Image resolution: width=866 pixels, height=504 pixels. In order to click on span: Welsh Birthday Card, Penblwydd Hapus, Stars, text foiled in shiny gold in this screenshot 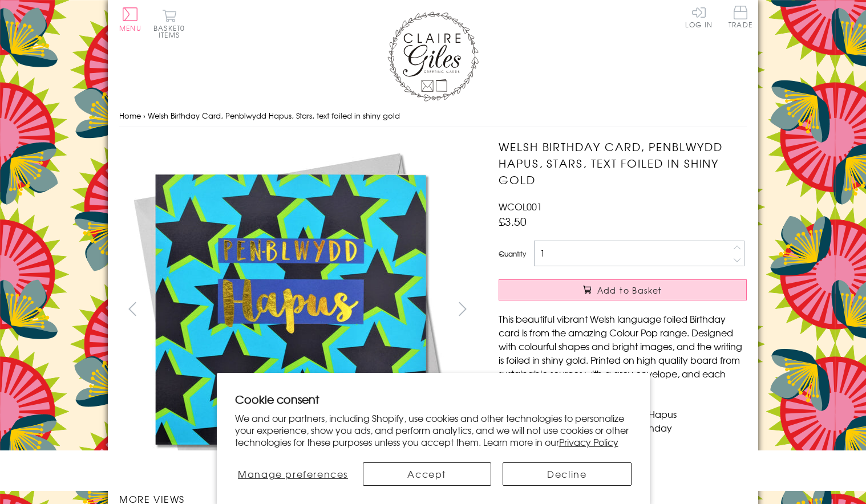, I will do `click(274, 115)`.